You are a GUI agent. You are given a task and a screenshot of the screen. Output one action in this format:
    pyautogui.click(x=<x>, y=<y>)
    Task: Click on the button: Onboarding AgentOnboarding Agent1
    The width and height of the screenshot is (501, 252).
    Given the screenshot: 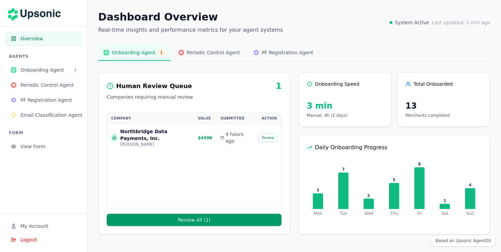 What is the action you would take?
    pyautogui.click(x=134, y=53)
    